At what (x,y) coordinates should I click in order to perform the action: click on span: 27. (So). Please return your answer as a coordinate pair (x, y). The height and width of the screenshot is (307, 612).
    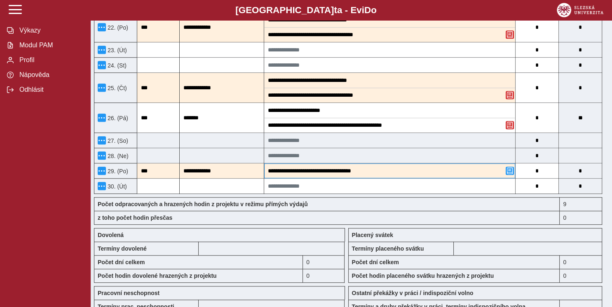
    Looking at the image, I should click on (117, 141).